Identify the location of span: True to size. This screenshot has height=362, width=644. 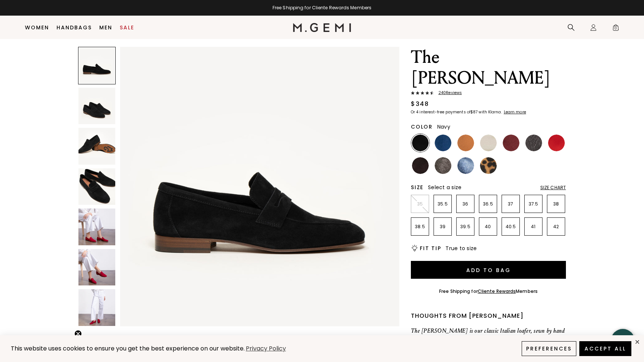
(461, 248).